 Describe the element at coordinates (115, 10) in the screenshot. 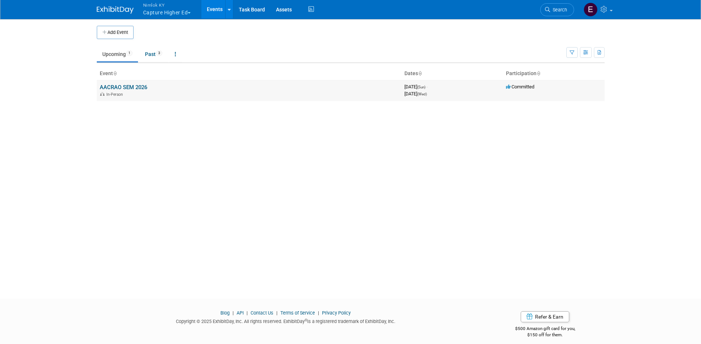

I see `img: ExhibitDay` at that location.